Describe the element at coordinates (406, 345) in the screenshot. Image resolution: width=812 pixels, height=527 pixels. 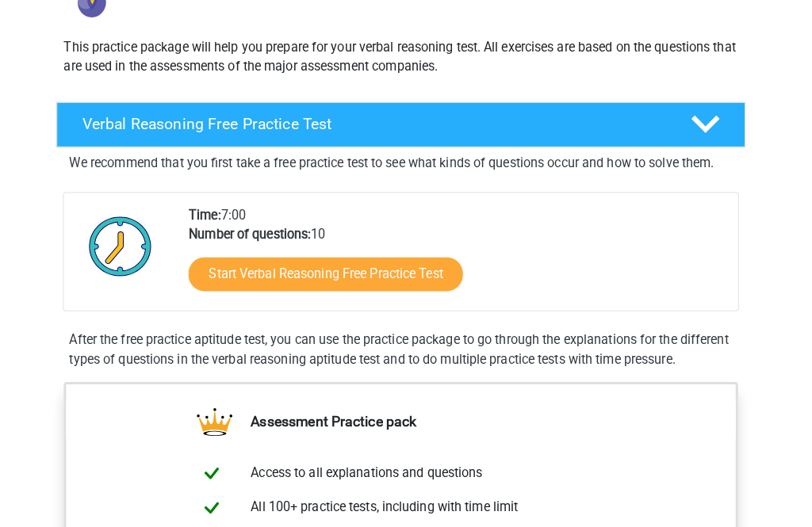
I see `div: After the free practice aptitude test, you can use the practice package to go through the explana...` at that location.